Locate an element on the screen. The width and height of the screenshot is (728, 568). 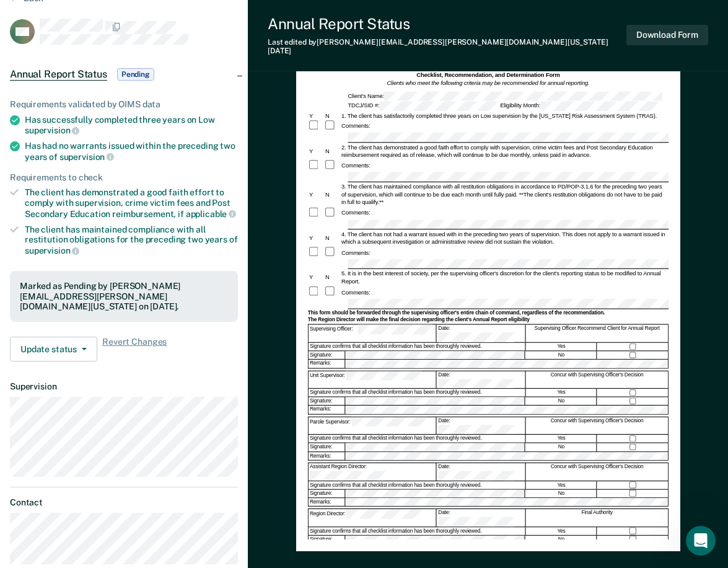
div: that makes sense! we should be able to add this in and we'll let you know once this is available ... is located at coordinates (106, 389).